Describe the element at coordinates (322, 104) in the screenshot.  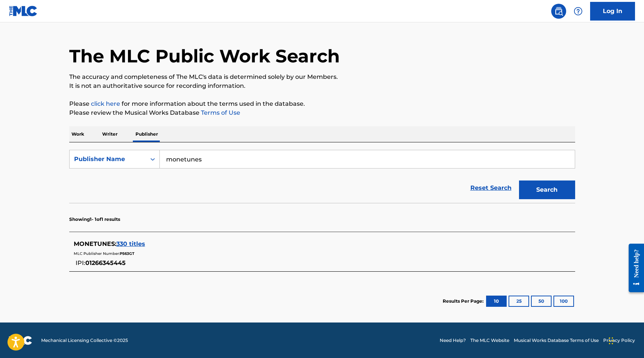
I see `p: Please for more information about the terms used in the database.` at that location.